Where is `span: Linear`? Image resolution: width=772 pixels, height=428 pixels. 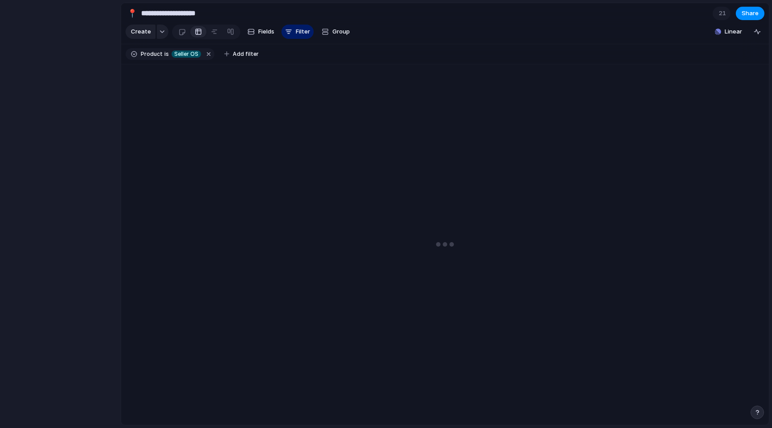 span: Linear is located at coordinates (733, 32).